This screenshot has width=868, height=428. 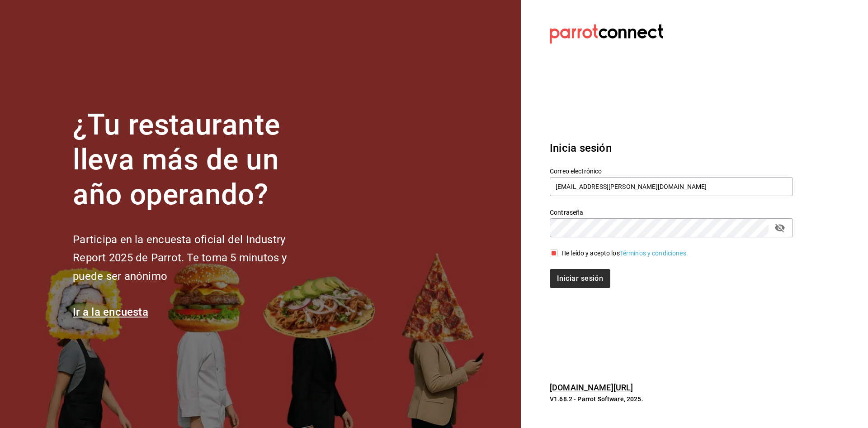 I want to click on a: Términos y condiciones., so click(x=654, y=253).